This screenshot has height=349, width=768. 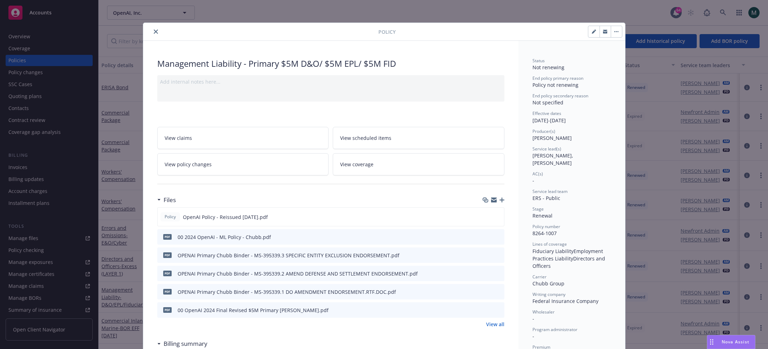 What do you see at coordinates (544, 312) in the screenshot?
I see `span: Wholesaler` at bounding box center [544, 312].